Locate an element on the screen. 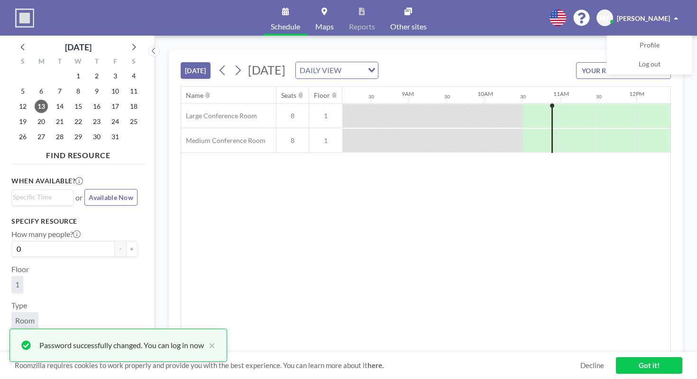 This screenshot has width=697, height=379. span: MA is located at coordinates (605, 18).